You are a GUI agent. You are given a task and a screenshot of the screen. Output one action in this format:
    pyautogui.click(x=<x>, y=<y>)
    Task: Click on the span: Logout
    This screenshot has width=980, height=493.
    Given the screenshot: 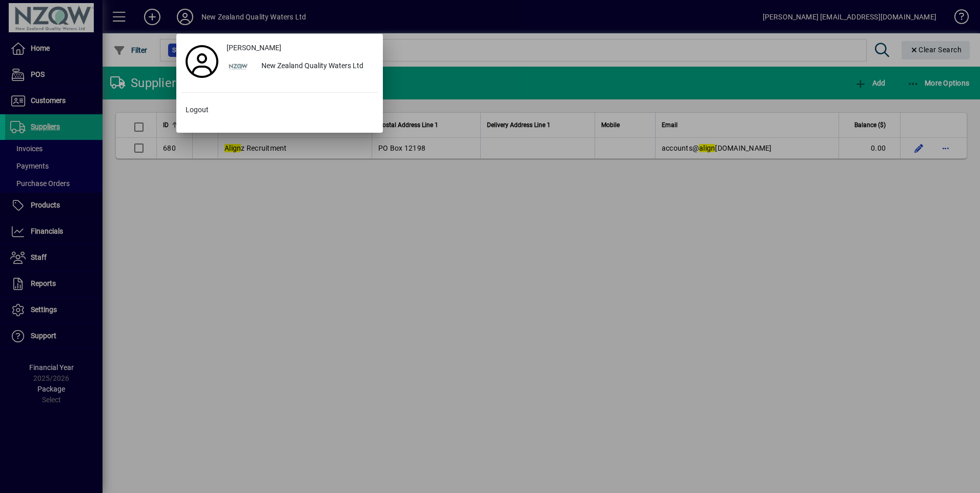 What is the action you would take?
    pyautogui.click(x=197, y=110)
    